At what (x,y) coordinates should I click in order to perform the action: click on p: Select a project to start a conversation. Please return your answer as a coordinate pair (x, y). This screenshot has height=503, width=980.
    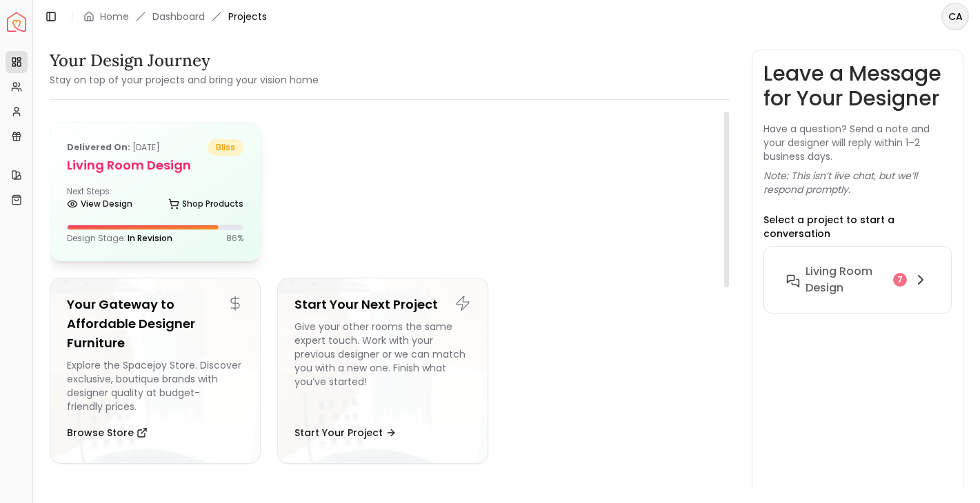
    Looking at the image, I should click on (858, 227).